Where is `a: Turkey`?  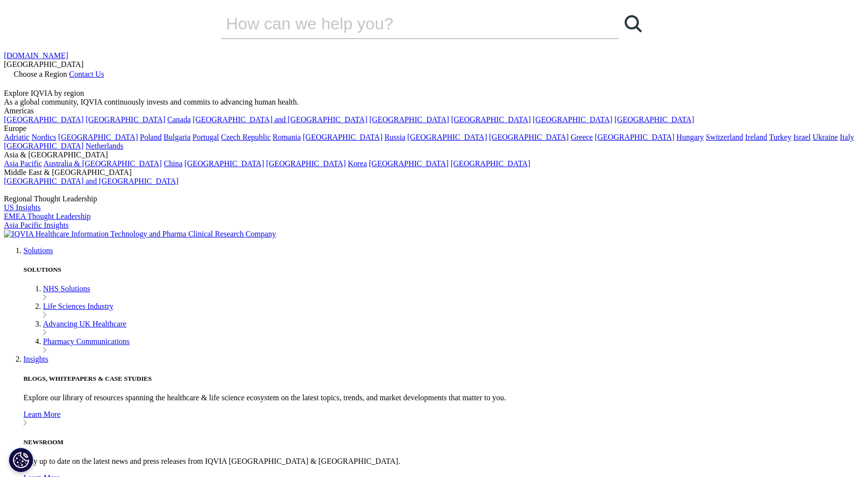
a: Turkey is located at coordinates (780, 137).